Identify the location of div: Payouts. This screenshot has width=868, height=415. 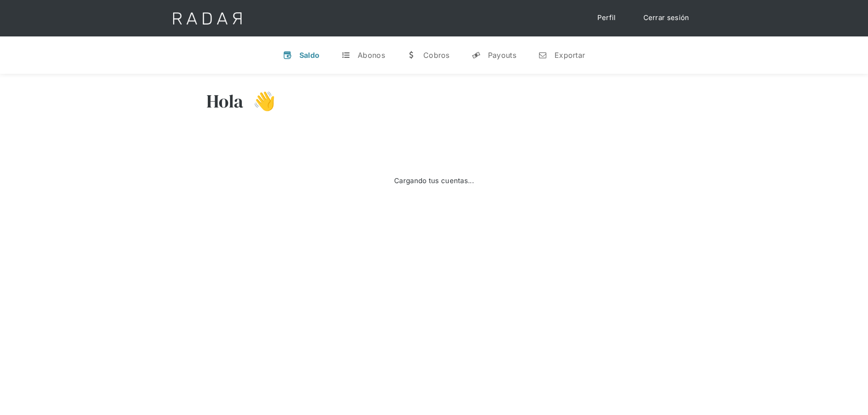
(503, 55).